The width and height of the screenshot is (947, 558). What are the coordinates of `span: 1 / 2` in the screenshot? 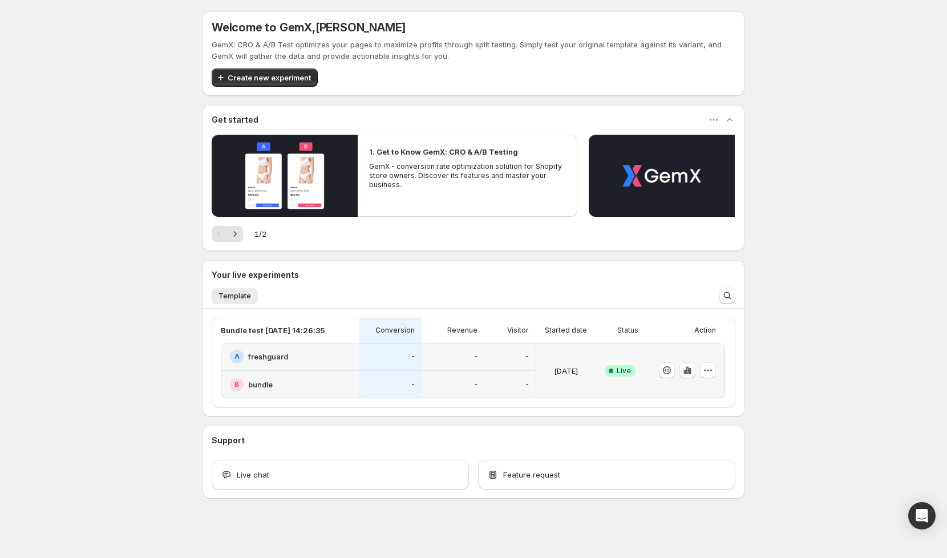 It's located at (260, 234).